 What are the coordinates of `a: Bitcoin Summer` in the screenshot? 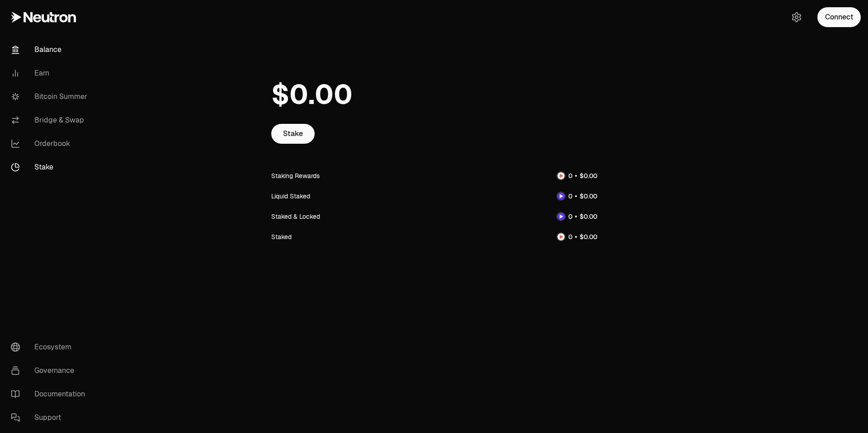 It's located at (51, 97).